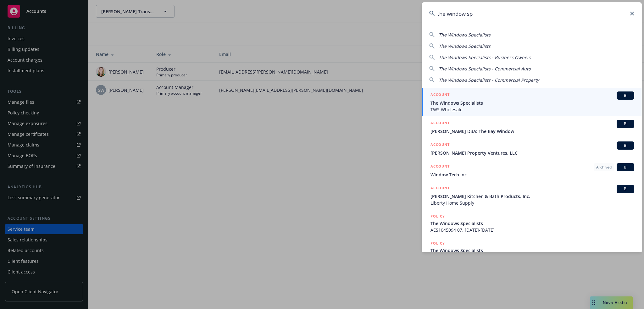 The image size is (644, 309). Describe the element at coordinates (489, 80) in the screenshot. I see `span: The Windows Specialists - Commercial Property` at that location.